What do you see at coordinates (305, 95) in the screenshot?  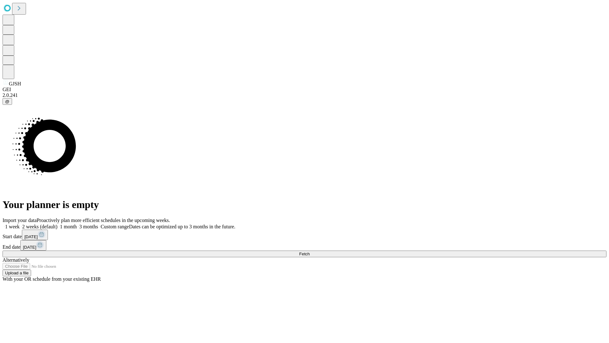 I see `div: 2.0.241` at bounding box center [305, 95].